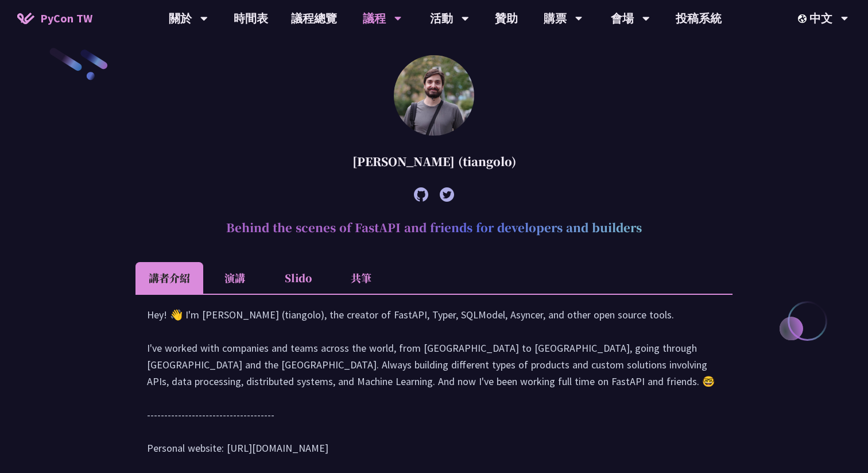 The image size is (868, 473). I want to click on li: 講者介紹, so click(169, 278).